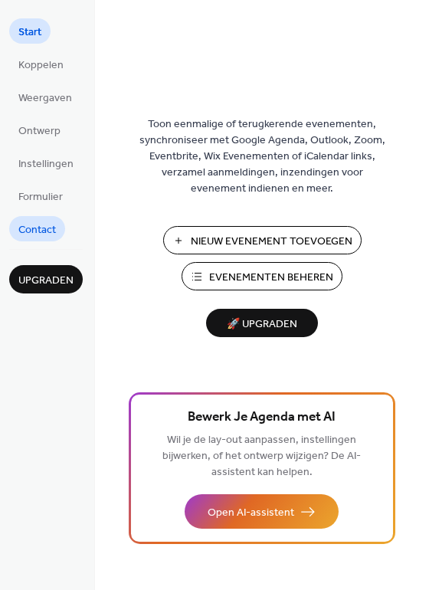  I want to click on button: Upgraden, so click(46, 279).